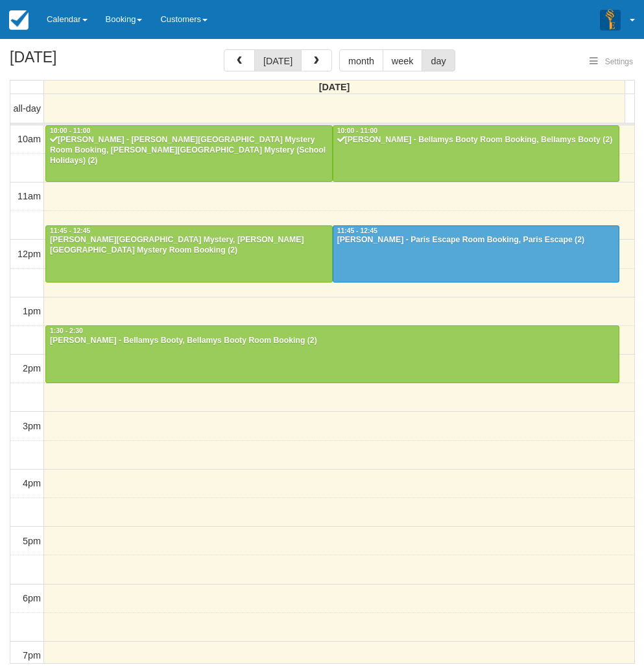  Describe the element at coordinates (29, 139) in the screenshot. I see `span: 10am` at that location.